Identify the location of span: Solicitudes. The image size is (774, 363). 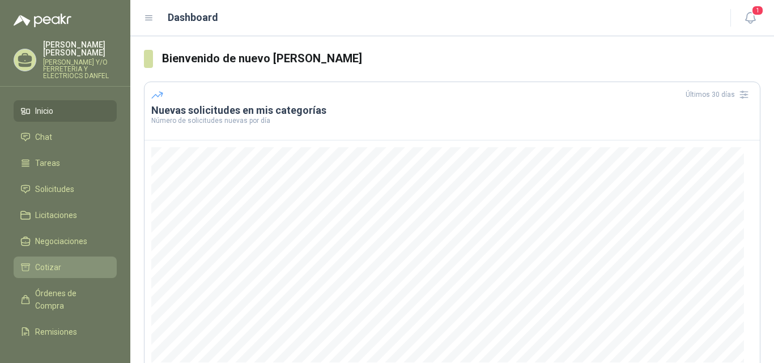
(54, 189).